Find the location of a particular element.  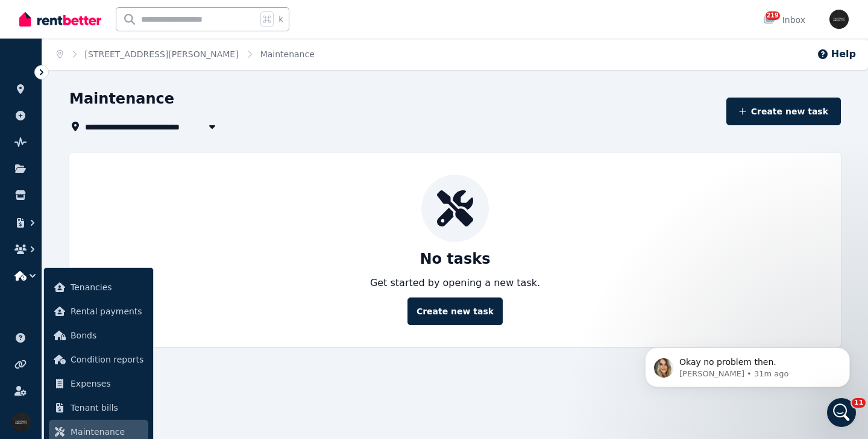

button: Help is located at coordinates (836, 54).